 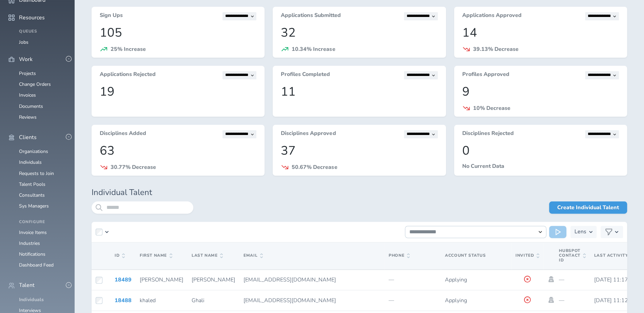 I want to click on a: Dashboard Feed, so click(x=36, y=265).